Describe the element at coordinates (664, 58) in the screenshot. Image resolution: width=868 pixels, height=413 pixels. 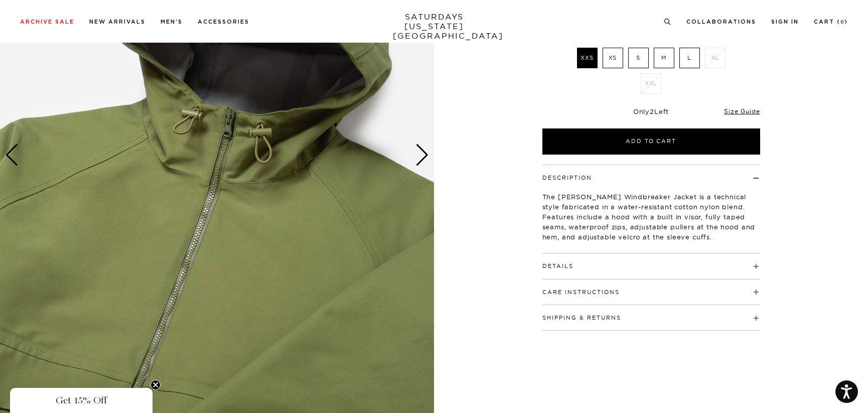
I see `label: M` at that location.